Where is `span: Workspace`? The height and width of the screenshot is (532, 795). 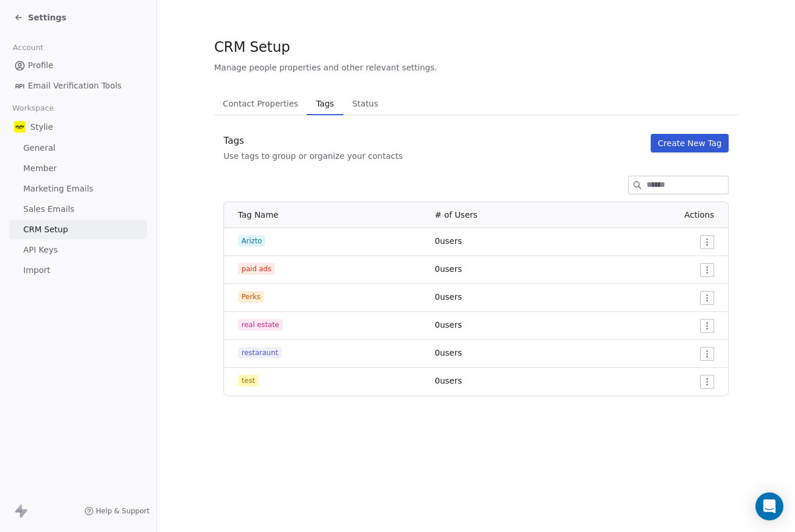
span: Workspace is located at coordinates (33, 109).